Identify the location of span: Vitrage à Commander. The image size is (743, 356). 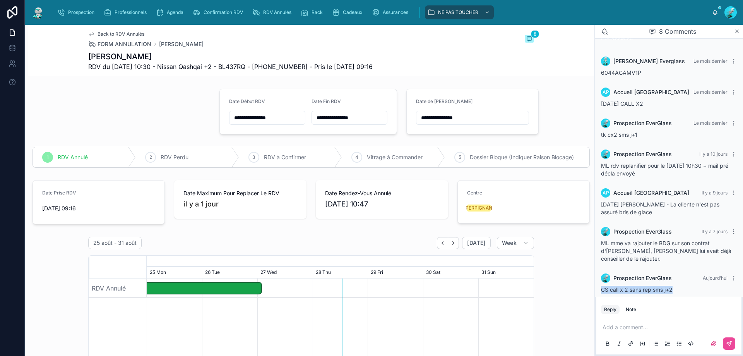
(395, 157).